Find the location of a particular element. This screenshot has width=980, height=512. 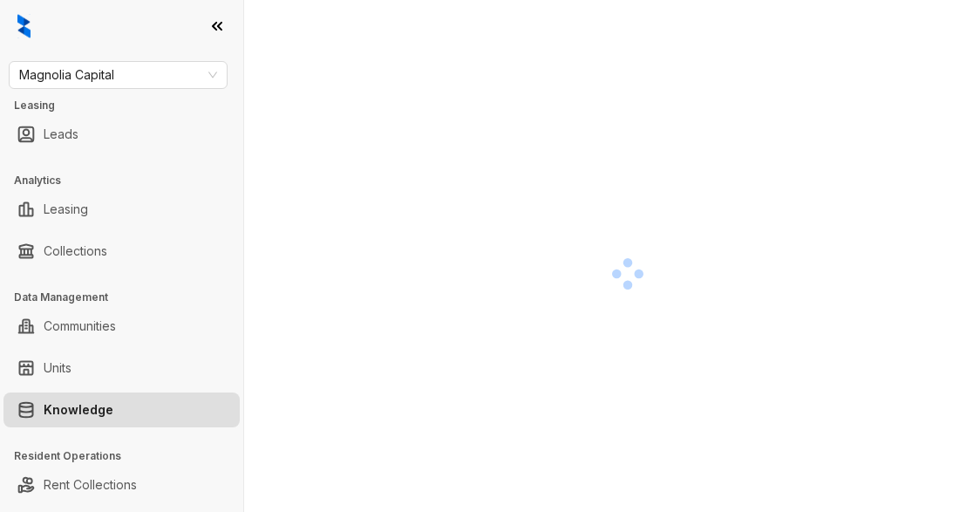

a: Rent Collections is located at coordinates (90, 485).